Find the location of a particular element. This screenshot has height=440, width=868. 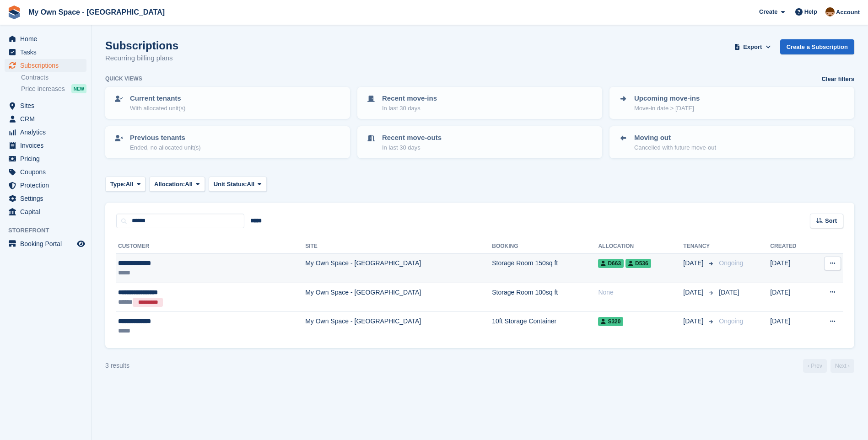

a: Current tenants With allocated unit(s) is located at coordinates (227, 103).